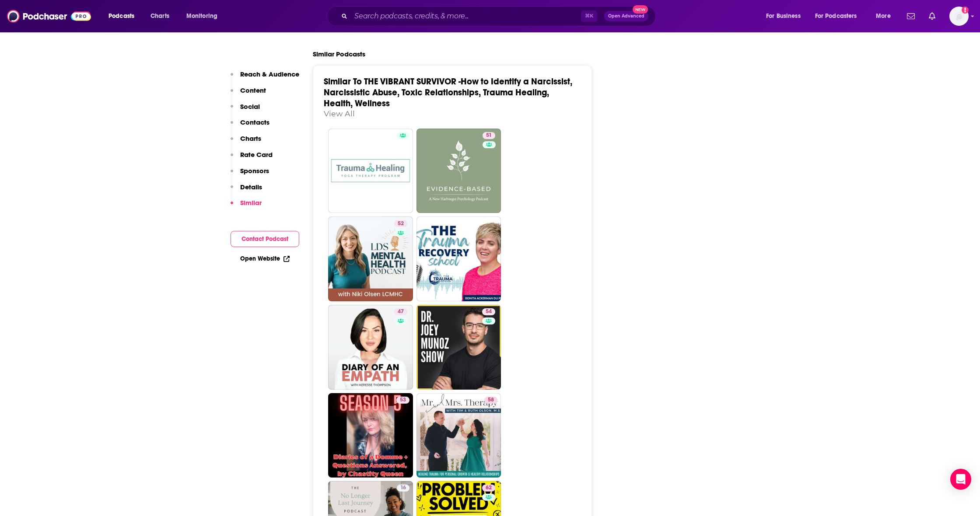  Describe the element at coordinates (264, 258) in the screenshot. I see `a: Open Website` at that location.